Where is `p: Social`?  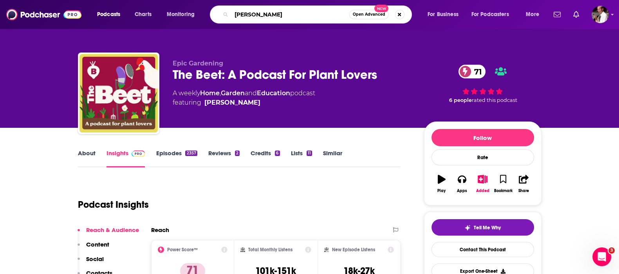 p: Social is located at coordinates (95, 259).